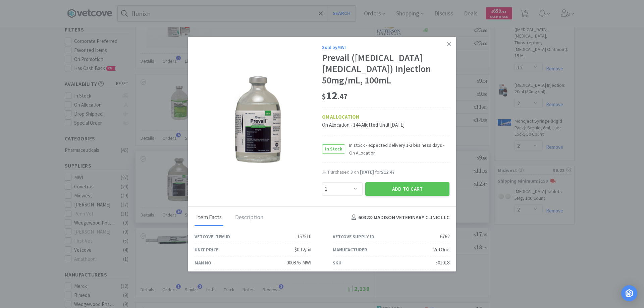 This screenshot has width=644, height=308. Describe the element at coordinates (399, 218) in the screenshot. I see `h4: 60328 - MADISON VETERINARY CLINIC LLC` at that location.